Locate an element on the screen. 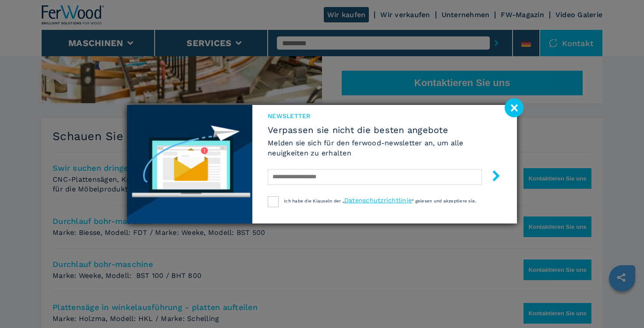 This screenshot has height=328, width=644. span: Newsletter is located at coordinates (385, 116).